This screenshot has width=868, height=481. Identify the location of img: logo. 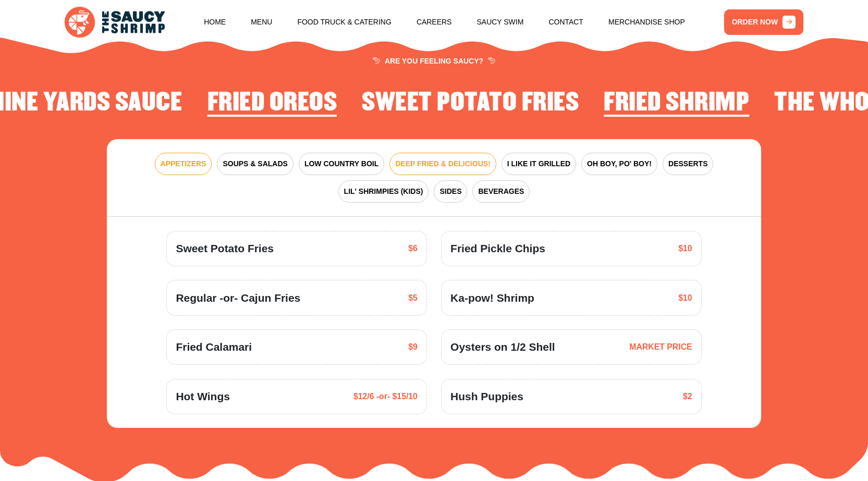
(115, 22).